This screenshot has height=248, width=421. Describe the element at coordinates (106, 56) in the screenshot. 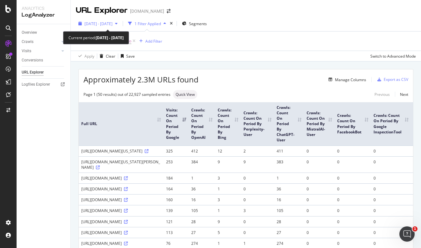

I see `button: Clear` at that location.